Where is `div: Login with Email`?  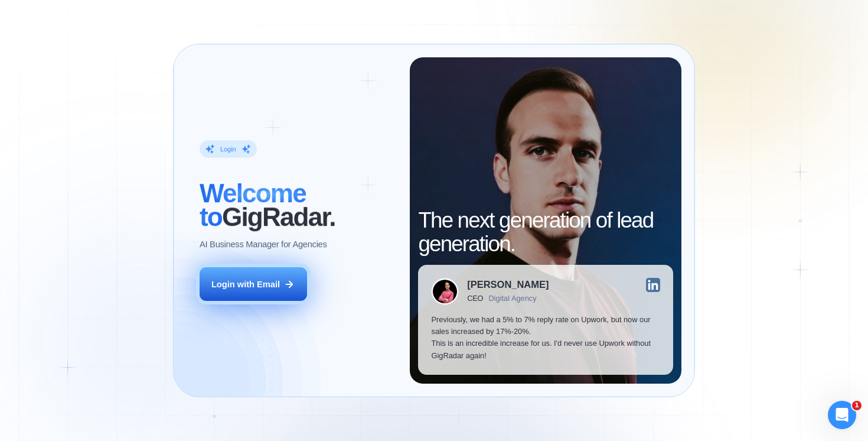
div: Login with Email is located at coordinates (246, 284).